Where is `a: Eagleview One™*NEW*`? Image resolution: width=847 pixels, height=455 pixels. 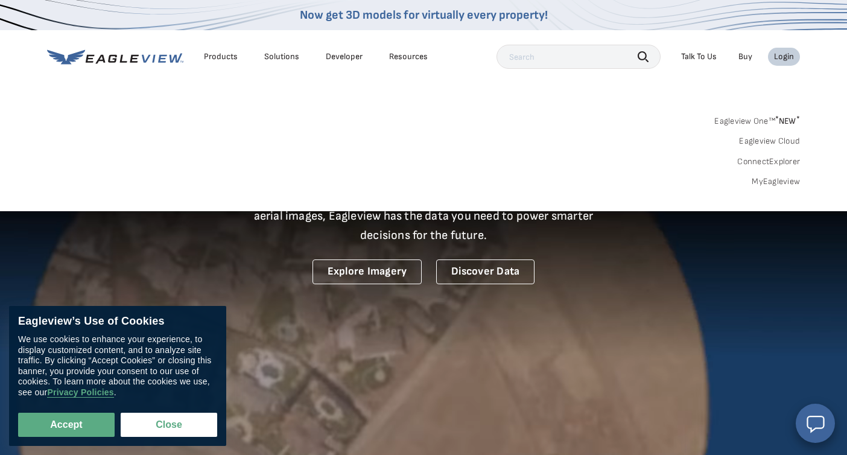 a: Eagleview One™*NEW* is located at coordinates (758, 119).